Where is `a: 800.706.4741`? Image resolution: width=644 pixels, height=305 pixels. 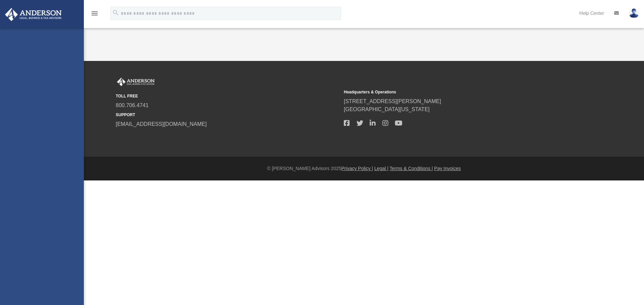 a: 800.706.4741 is located at coordinates (132, 105).